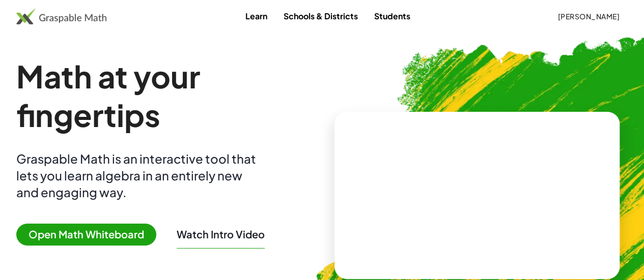 Image resolution: width=644 pixels, height=280 pixels. Describe the element at coordinates (90, 235) in the screenshot. I see `a: Open Math Whiteboard` at that location.